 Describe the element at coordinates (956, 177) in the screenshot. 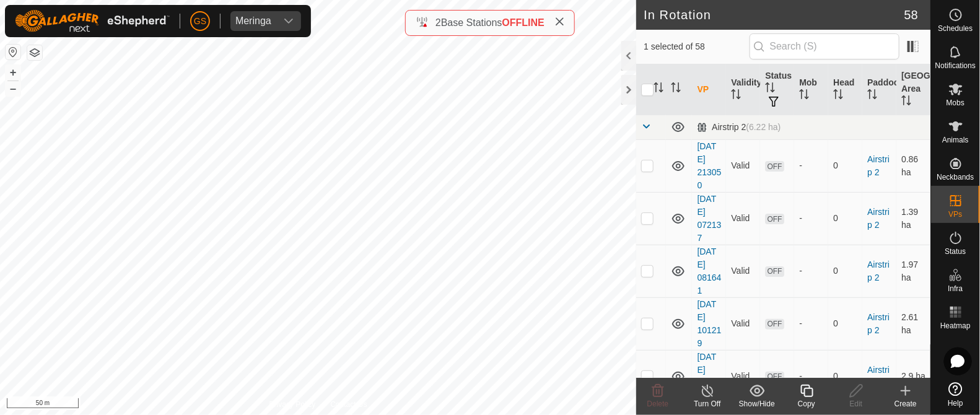

I see `span: Neckbands` at that location.